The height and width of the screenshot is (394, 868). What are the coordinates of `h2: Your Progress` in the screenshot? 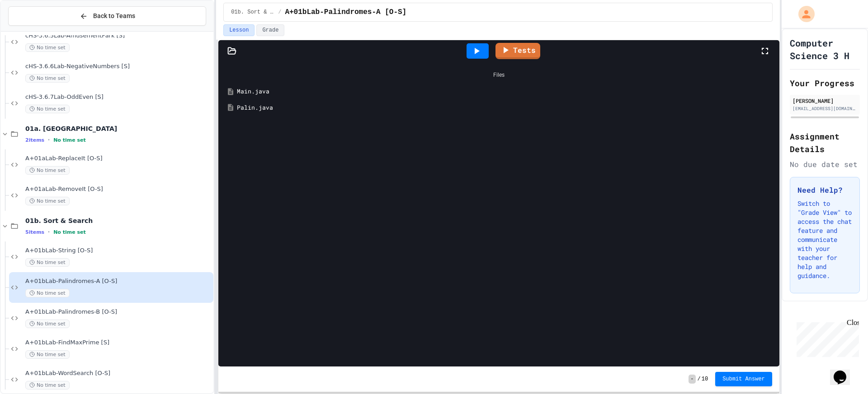 It's located at (825, 83).